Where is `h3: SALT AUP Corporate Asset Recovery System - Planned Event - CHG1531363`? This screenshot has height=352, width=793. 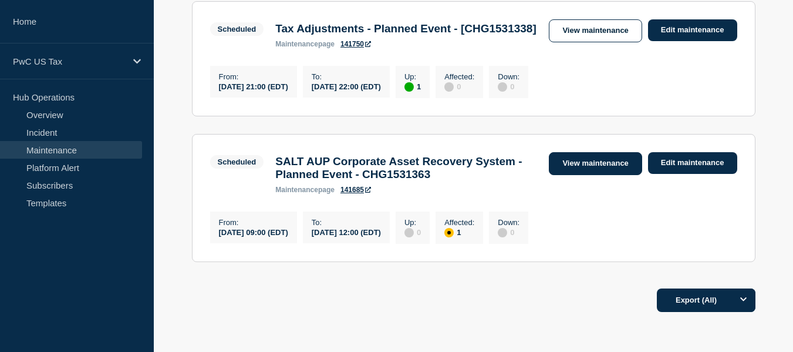 h3: SALT AUP Corporate Asset Recovery System - Planned Event - CHG1531363 is located at coordinates (406, 168).